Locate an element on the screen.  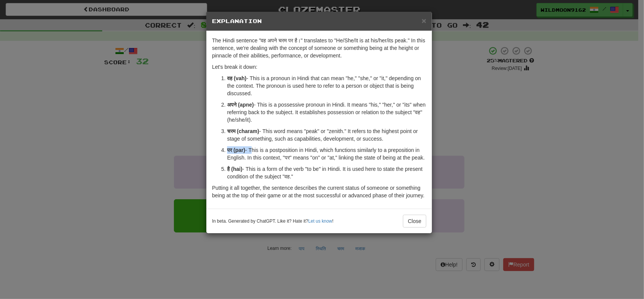
p: Let's break it down: is located at coordinates (319, 67).